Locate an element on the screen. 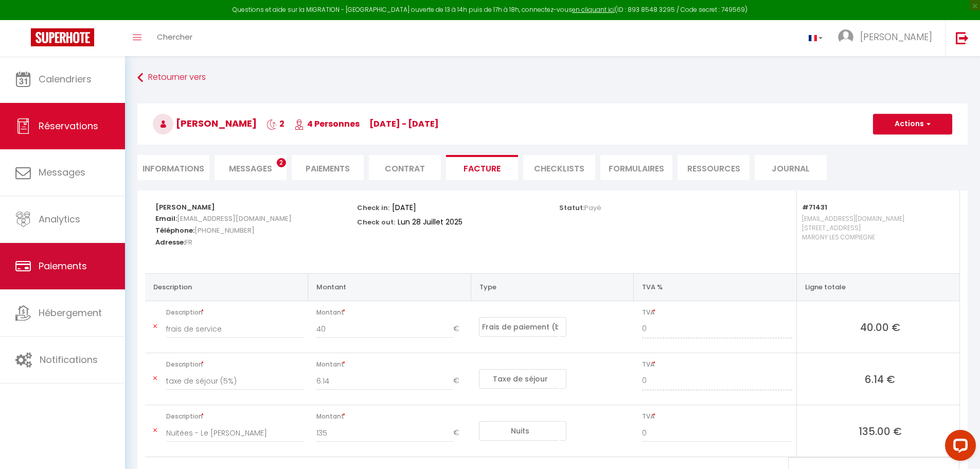 The height and width of the screenshot is (469, 980). li: Ressources is located at coordinates (713, 167).